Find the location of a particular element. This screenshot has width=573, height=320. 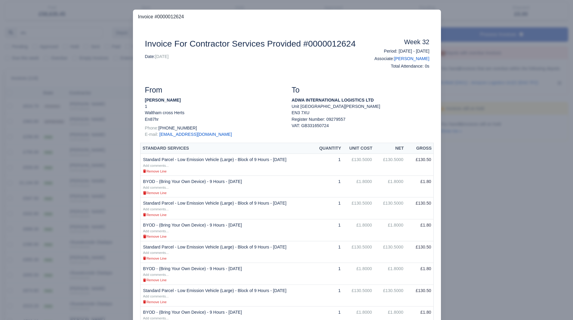

th: Quantity is located at coordinates (328, 148).